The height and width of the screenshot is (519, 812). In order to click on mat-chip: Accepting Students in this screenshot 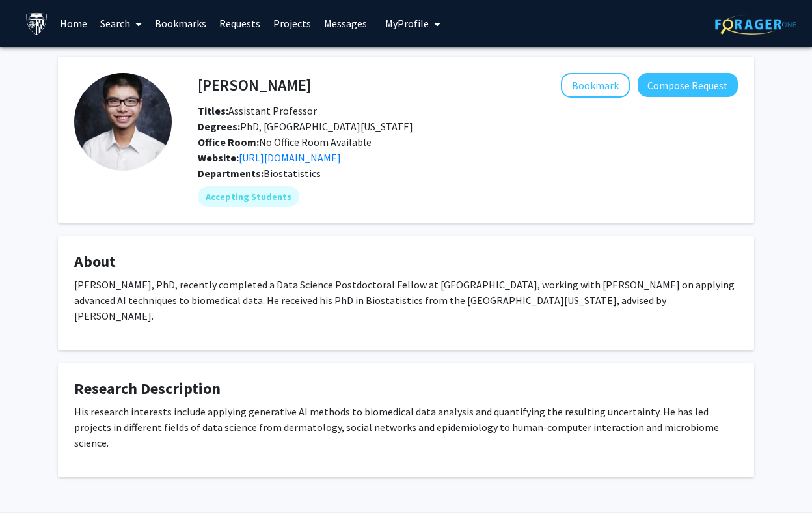, I will do `click(248, 197)`.